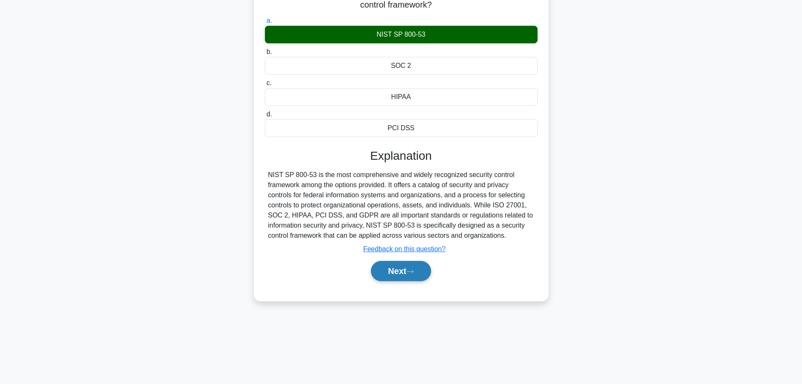 Image resolution: width=802 pixels, height=384 pixels. Describe the element at coordinates (401, 66) in the screenshot. I see `div: SOC 2` at that location.